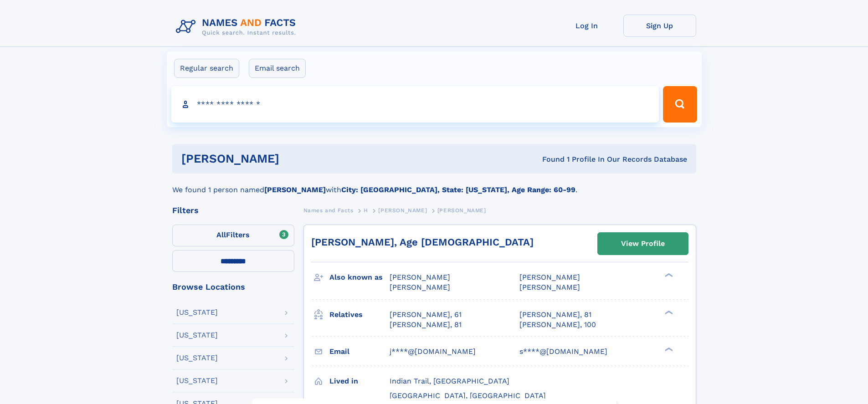 Image resolution: width=868 pixels, height=404 pixels. Describe the element at coordinates (206, 68) in the screenshot. I see `label: Regular search` at that location.